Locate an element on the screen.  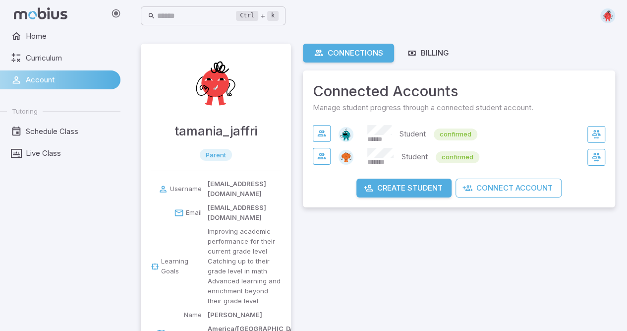
p: Catching up to their grade level in math is located at coordinates (245, 266).